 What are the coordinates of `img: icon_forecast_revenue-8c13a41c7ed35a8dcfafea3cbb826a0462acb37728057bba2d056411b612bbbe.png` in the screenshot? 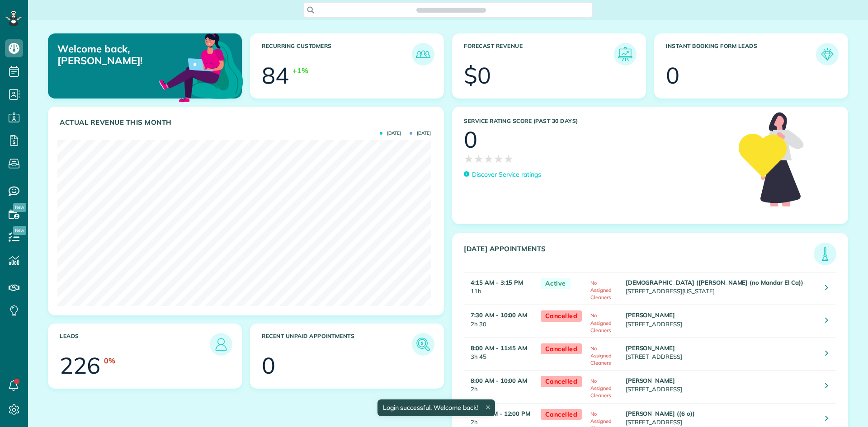 It's located at (625, 54).